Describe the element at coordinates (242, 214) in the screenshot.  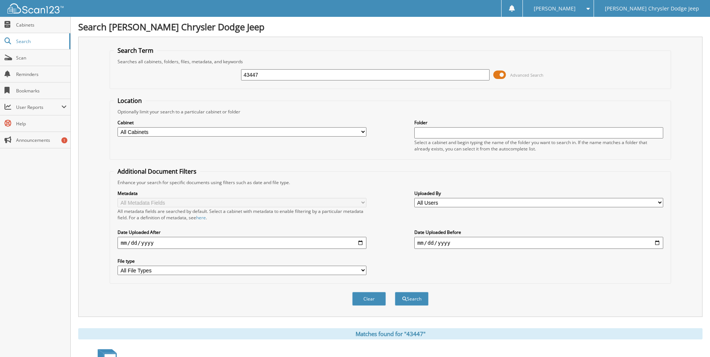
I see `div: All metadata fields are searched by default. Select a cabinet with metadata to enable filtering b...` at that location.